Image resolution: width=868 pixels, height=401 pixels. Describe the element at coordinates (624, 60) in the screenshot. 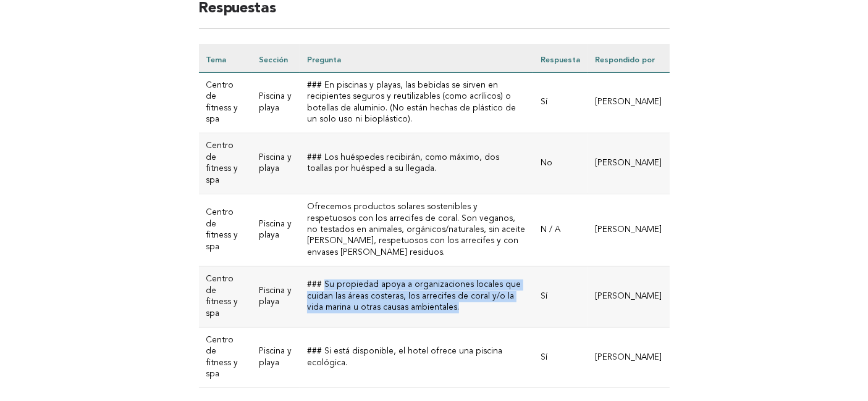

I see `font: Respondido por` at that location.